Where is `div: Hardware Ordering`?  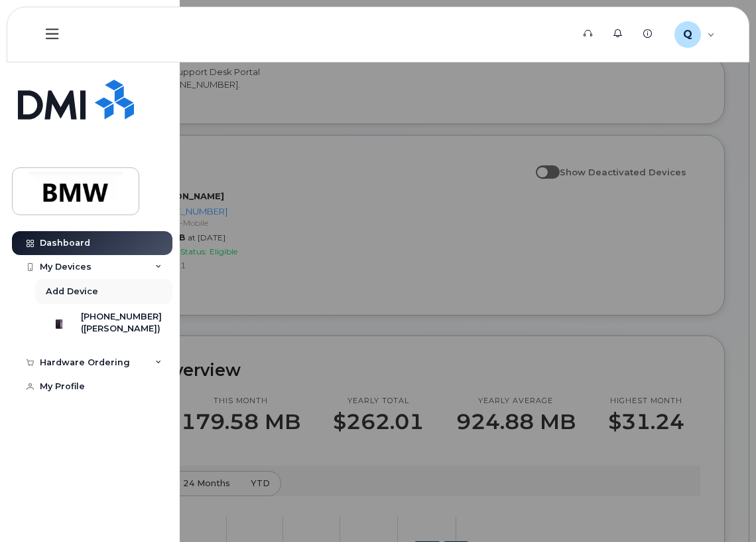
div: Hardware Ordering is located at coordinates (85, 362).